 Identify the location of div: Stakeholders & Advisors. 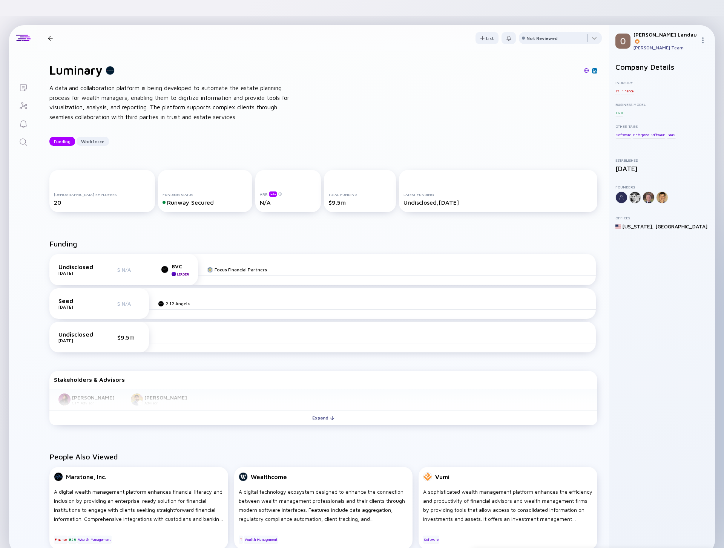
(323, 379).